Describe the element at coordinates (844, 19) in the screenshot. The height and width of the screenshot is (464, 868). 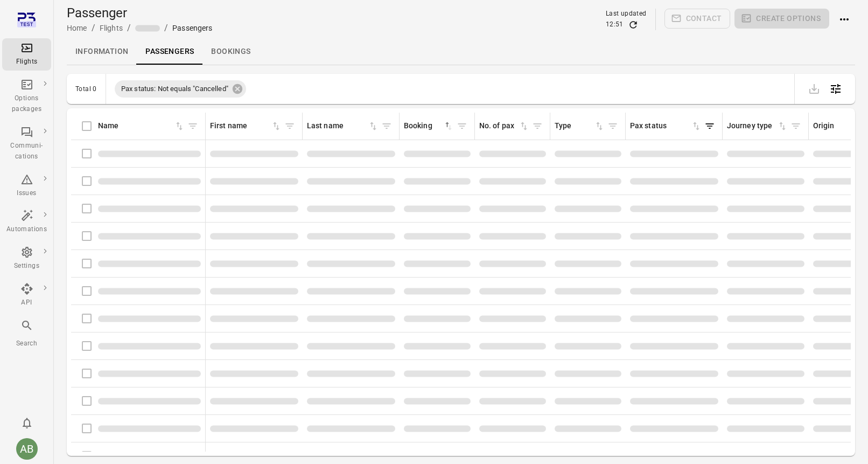
I see `button: Actions` at that location.